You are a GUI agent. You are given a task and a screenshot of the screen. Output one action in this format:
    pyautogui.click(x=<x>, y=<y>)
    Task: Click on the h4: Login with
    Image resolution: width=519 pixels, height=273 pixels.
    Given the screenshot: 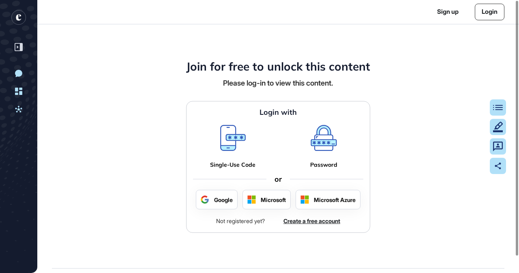 What is the action you would take?
    pyautogui.click(x=278, y=112)
    